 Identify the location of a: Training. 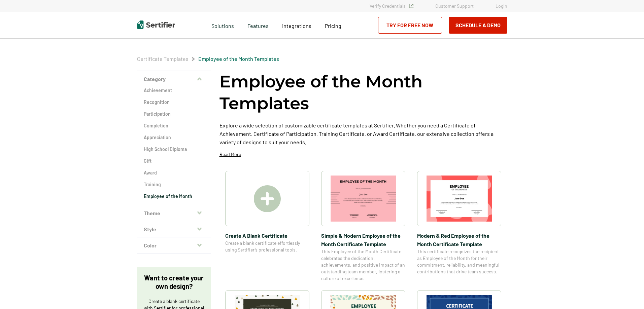
(174, 184).